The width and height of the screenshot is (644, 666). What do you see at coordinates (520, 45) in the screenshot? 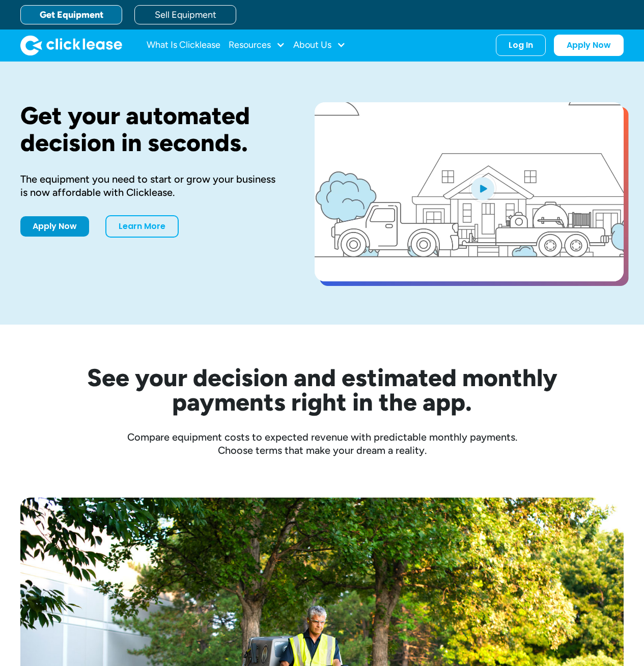
I see `div: Log In` at bounding box center [520, 45].